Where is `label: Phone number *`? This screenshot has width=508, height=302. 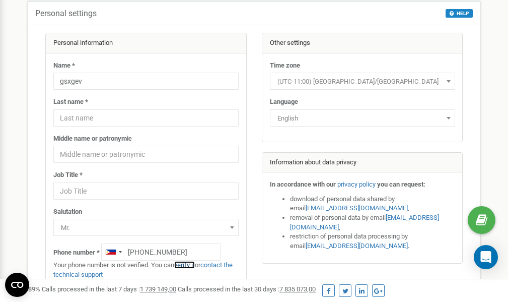 label: Phone number * is located at coordinates (77, 252).